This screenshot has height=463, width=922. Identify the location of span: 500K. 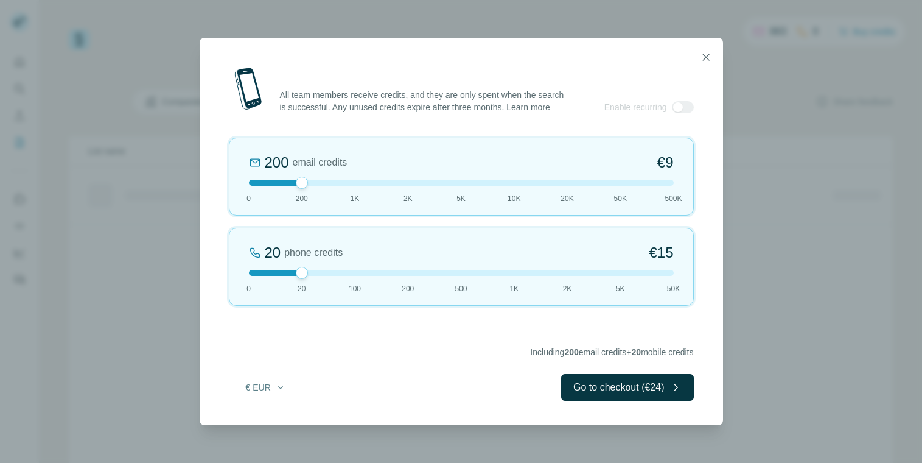
(673, 198).